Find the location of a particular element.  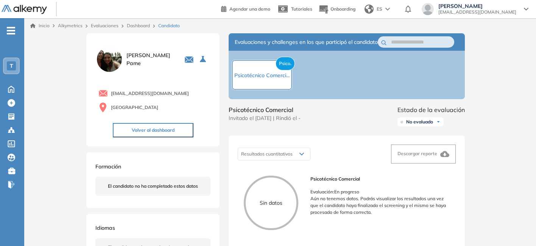

img: Logo is located at coordinates (24, 9).